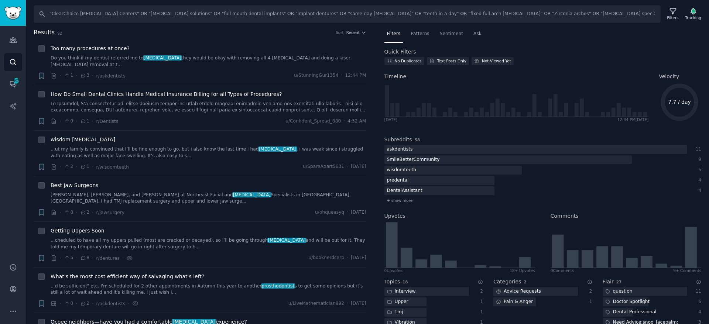 This screenshot has height=324, width=709. What do you see at coordinates (78, 231) in the screenshot?
I see `a: Getting Uppers Soon` at bounding box center [78, 231].